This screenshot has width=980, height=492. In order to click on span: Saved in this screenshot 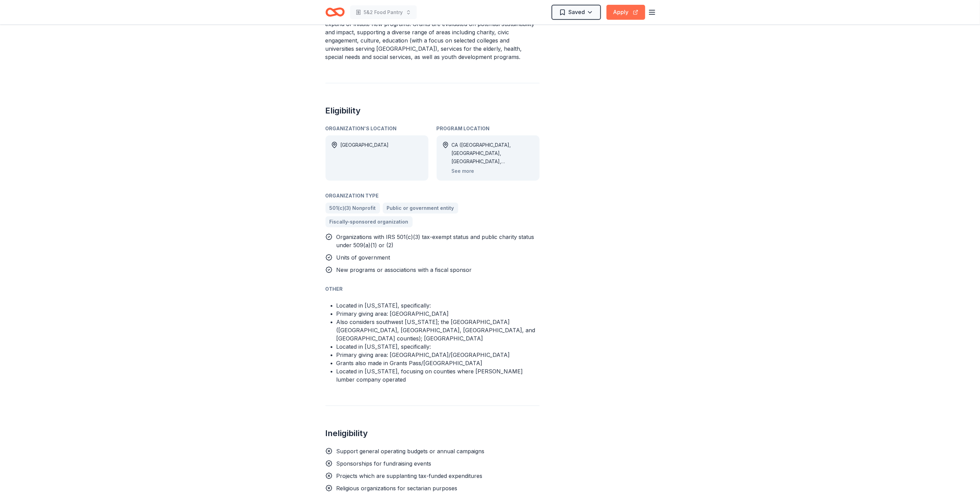, I will do `click(576, 12)`.